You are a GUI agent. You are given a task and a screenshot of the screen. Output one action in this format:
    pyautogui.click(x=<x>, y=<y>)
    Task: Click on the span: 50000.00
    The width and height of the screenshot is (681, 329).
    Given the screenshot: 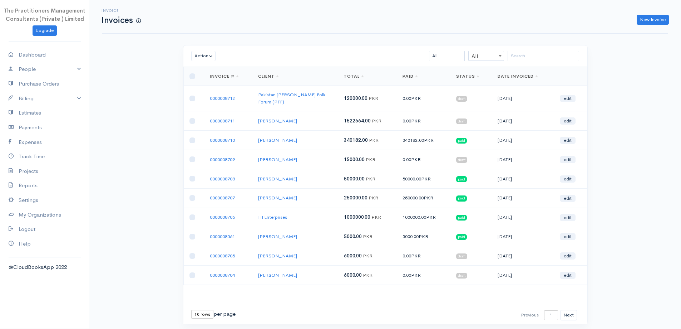 What is the action you would take?
    pyautogui.click(x=354, y=178)
    